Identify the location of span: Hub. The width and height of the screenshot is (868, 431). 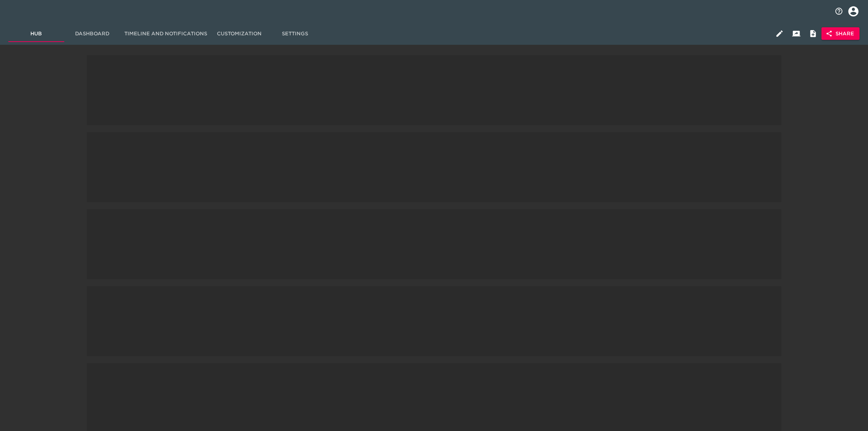
(36, 34).